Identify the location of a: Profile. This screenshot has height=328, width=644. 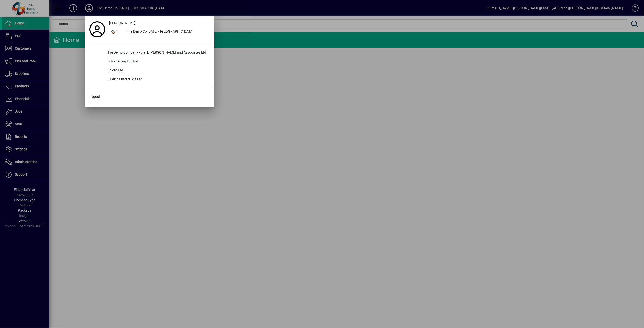
(97, 30).